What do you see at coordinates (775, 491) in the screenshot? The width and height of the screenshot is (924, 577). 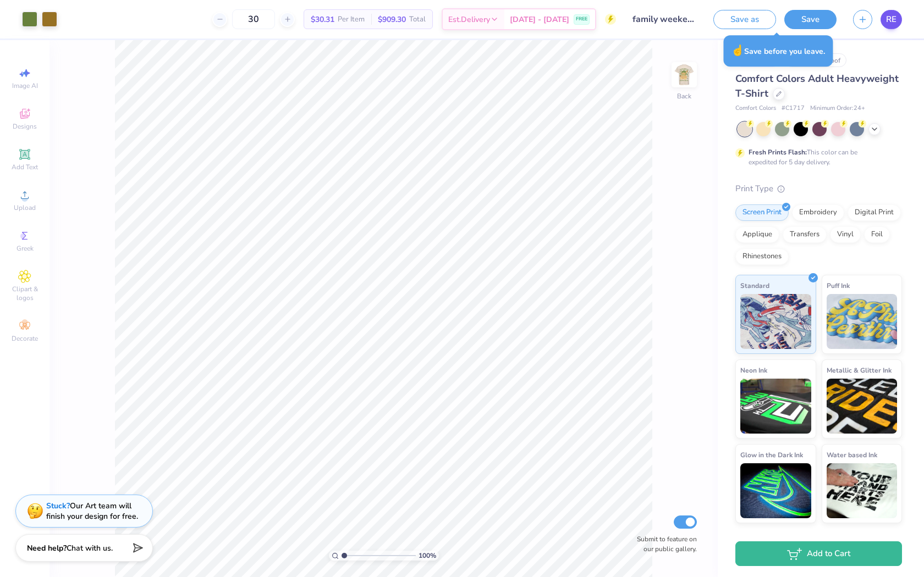 I see `img: Glow in the Dark Ink` at bounding box center [775, 491].